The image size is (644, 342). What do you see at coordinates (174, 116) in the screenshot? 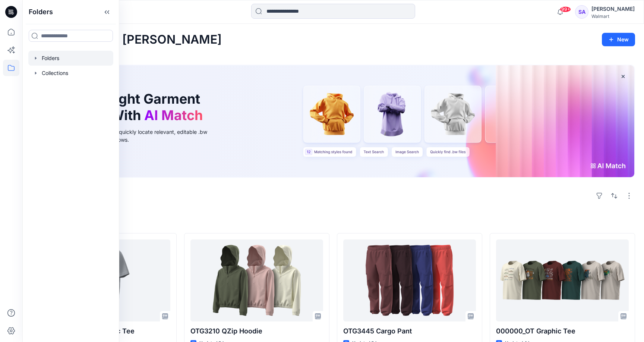
I see `span: AI Match` at bounding box center [174, 116].